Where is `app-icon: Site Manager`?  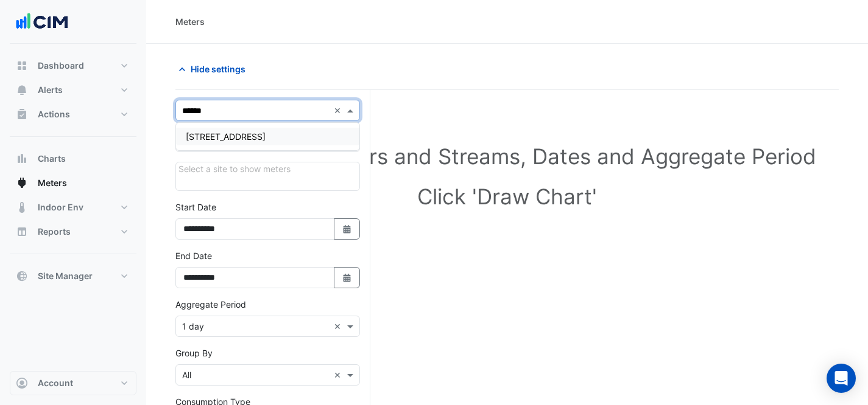
app-icon: Site Manager is located at coordinates (22, 276).